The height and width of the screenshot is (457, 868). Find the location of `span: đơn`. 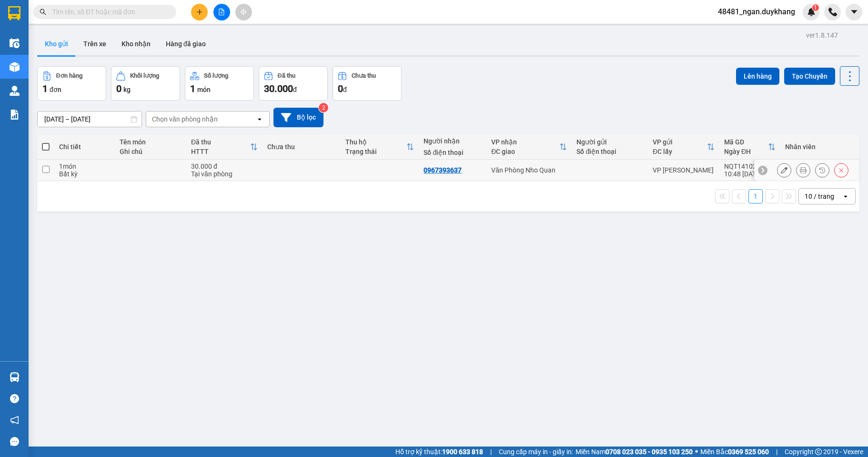

span: đơn is located at coordinates (55, 90).